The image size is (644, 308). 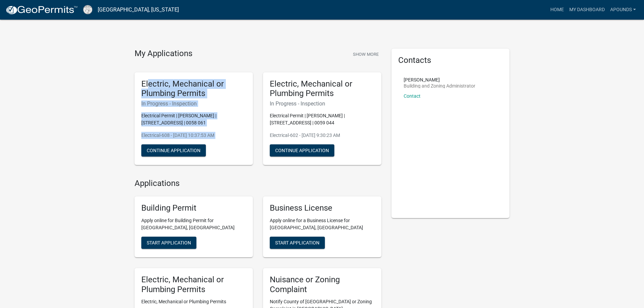 I want to click on h5: Business License, so click(x=322, y=208).